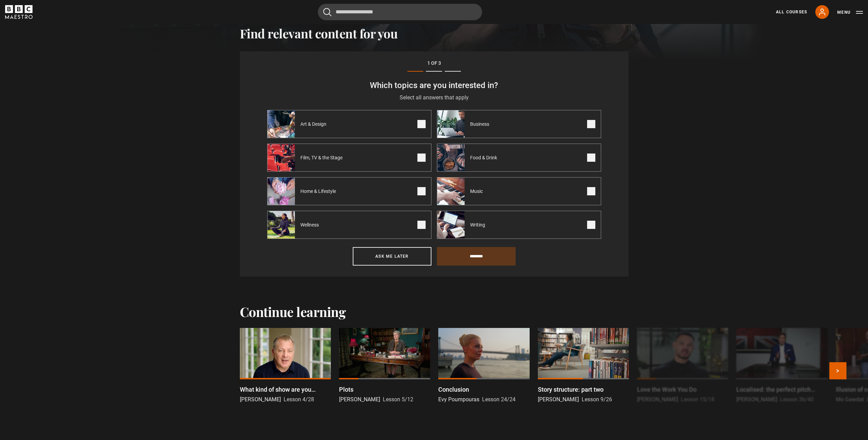  I want to click on button: Submit the search query, so click(328, 12).